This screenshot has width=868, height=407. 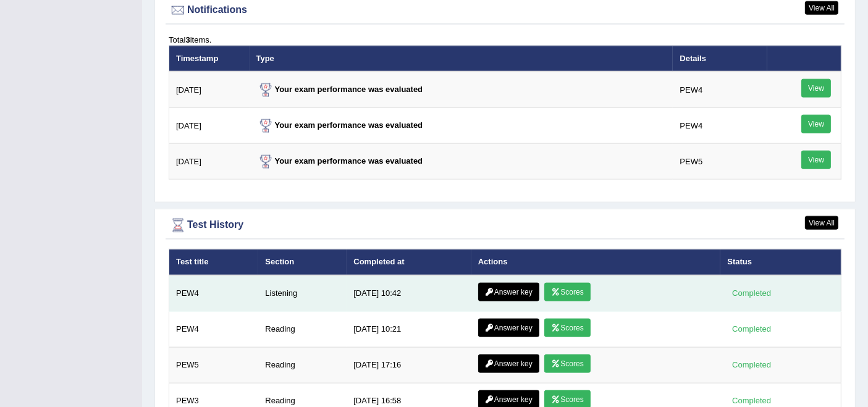 What do you see at coordinates (187, 39) in the screenshot?
I see `b: 3` at bounding box center [187, 39].